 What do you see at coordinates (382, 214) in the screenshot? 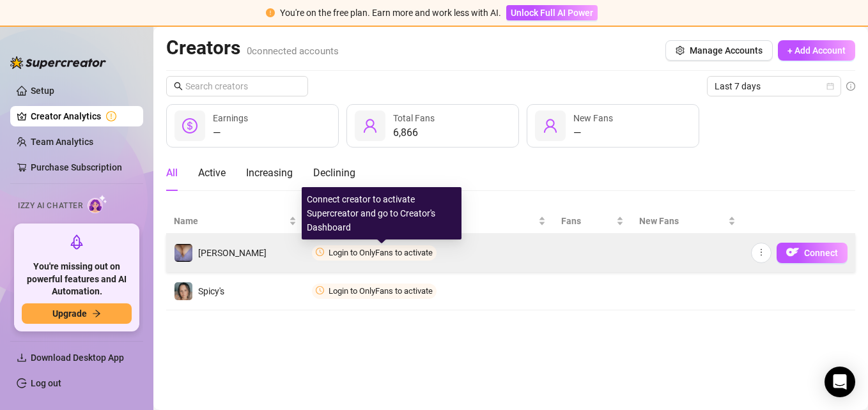
I see `div: Connect creator to activate Supercreator and go to Creator's Dashboard` at bounding box center [382, 214].